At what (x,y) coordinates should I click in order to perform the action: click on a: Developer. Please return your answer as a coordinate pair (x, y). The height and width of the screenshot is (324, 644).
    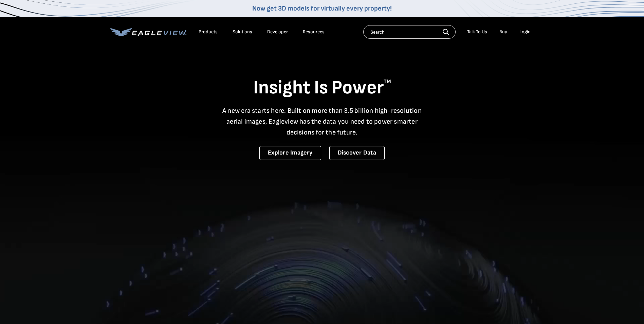
    Looking at the image, I should click on (277, 32).